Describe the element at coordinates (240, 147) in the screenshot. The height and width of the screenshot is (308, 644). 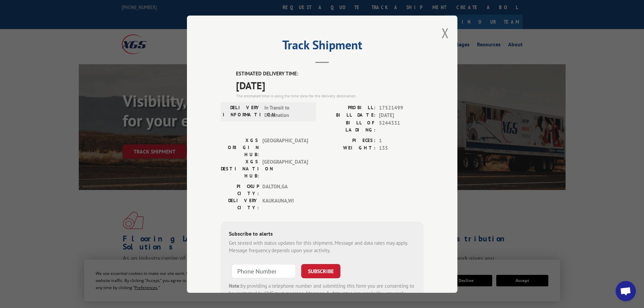
I see `label: XGS ORIGIN HUB:` at that location.